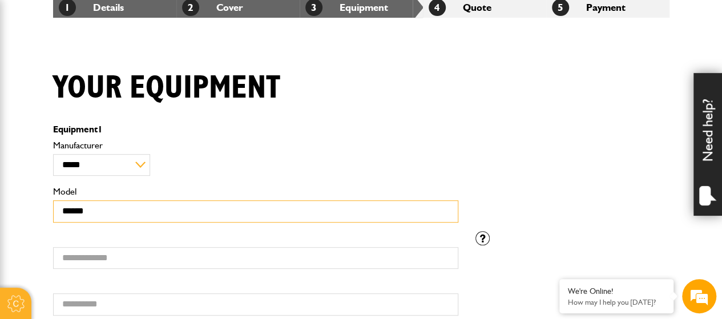 The width and height of the screenshot is (722, 319). Describe the element at coordinates (201, 19) in the screenshot. I see `div: Minimize live chat window` at that location.